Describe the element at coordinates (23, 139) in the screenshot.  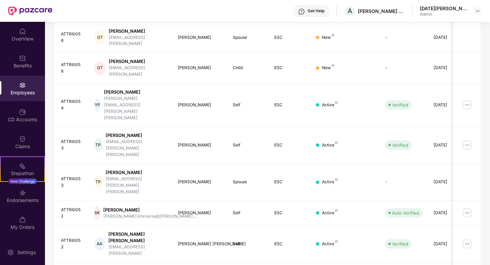
I see `img: svg+xml;base64,PHN2ZyBpZD0iQ2xhaW0iIHhtbG5zPSJodHRwOi8vd3d3LnczLm9yZy8yMDAwL3N2ZyIgd2lkdGg9IjIwIi...` at that location.